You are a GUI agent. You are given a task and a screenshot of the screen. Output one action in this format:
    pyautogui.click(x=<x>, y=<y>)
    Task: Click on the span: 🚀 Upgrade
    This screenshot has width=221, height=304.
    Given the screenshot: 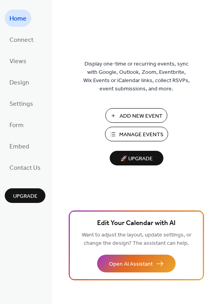 What is the action you would take?
    pyautogui.click(x=136, y=159)
    